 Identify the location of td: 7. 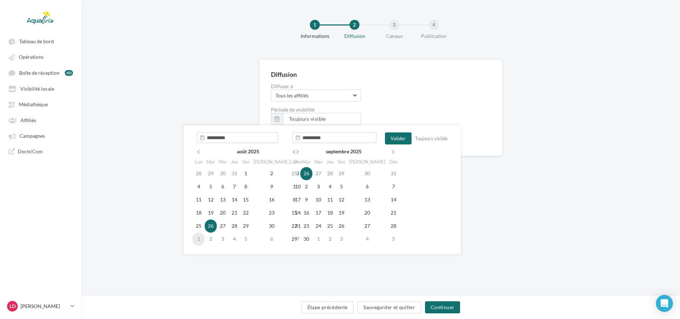
(234, 187).